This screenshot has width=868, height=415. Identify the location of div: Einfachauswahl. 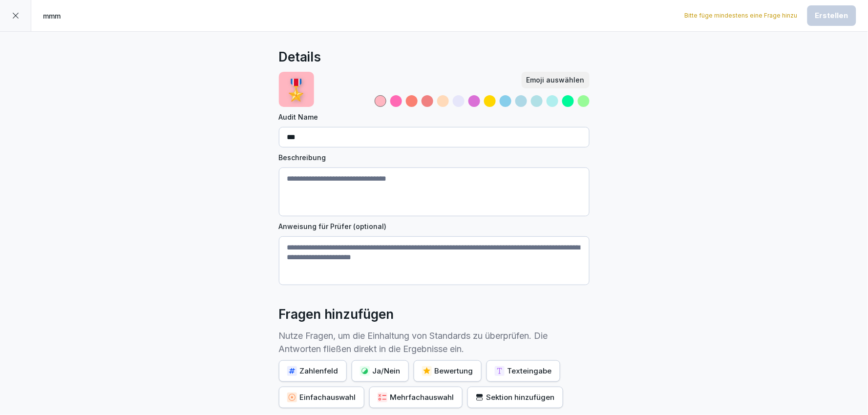
(321, 397).